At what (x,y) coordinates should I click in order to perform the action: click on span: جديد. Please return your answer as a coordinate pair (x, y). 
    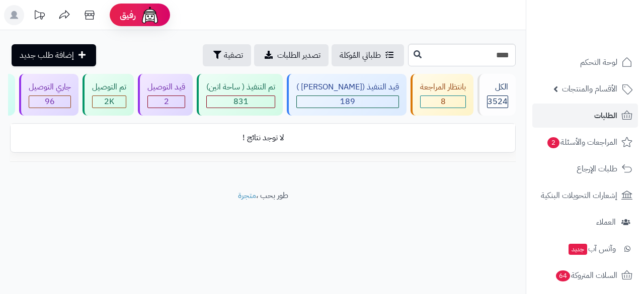
    Looking at the image, I should click on (578, 249).